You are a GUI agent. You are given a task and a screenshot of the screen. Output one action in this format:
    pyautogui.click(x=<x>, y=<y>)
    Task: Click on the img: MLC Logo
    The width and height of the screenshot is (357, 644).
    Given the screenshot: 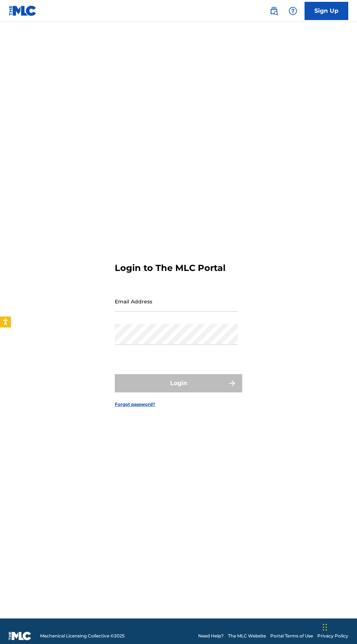 What is the action you would take?
    pyautogui.click(x=23, y=11)
    